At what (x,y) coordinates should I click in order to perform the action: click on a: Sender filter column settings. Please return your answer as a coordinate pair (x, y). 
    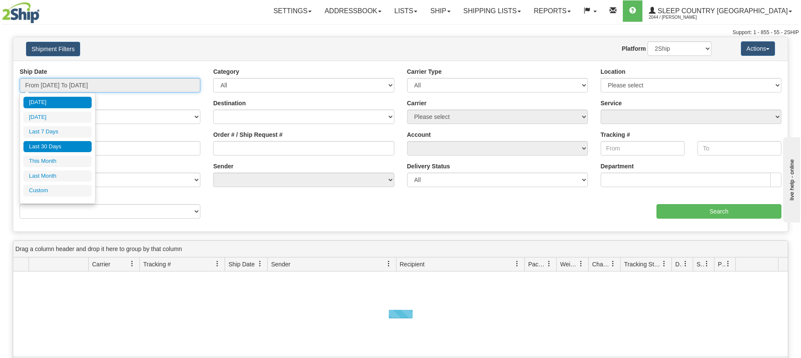
    Looking at the image, I should click on (389, 264).